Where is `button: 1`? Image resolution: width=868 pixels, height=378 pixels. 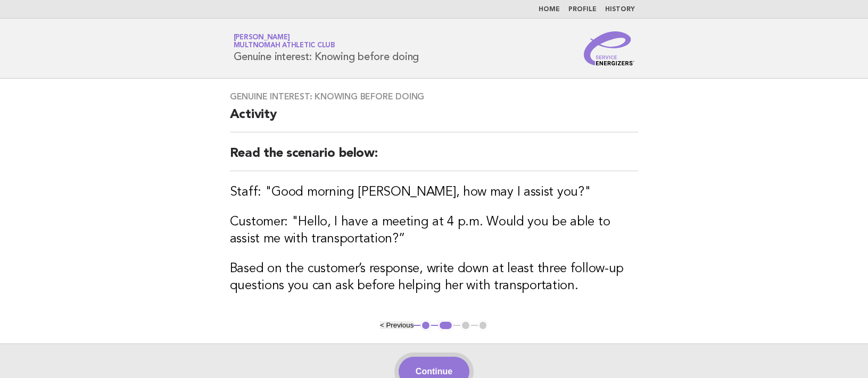
button: 1 is located at coordinates (426, 326).